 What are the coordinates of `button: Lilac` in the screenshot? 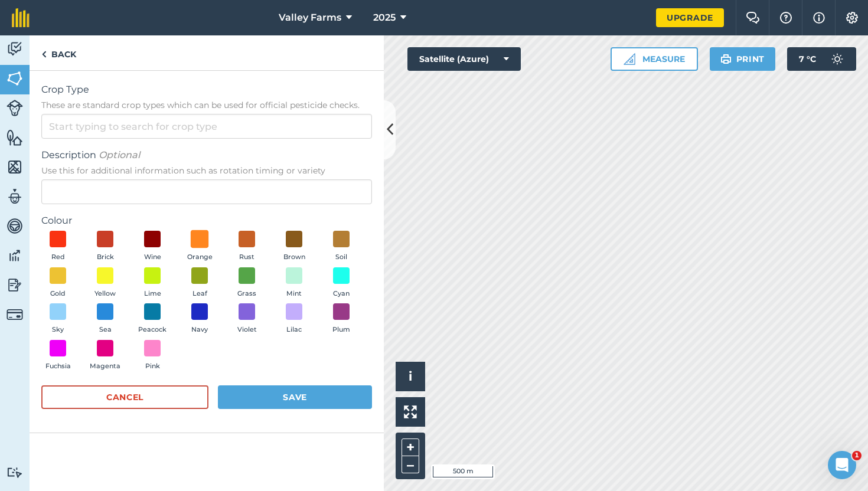 It's located at (294, 319).